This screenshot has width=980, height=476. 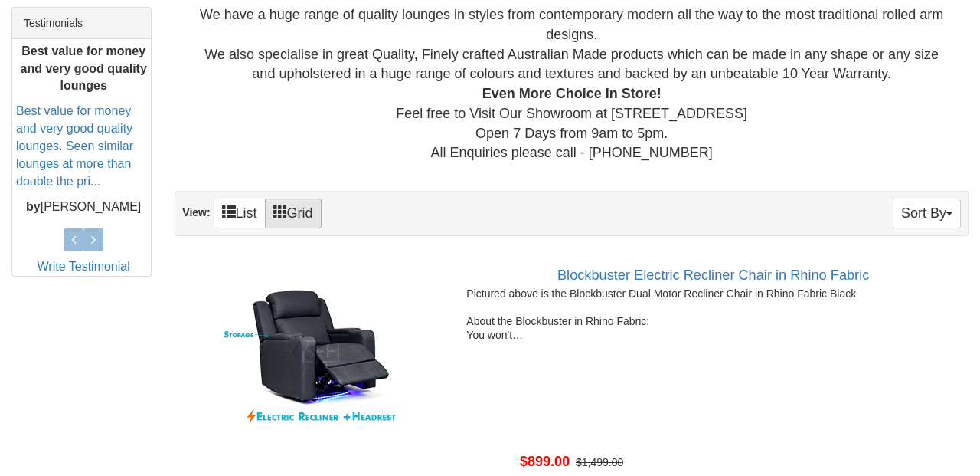 What do you see at coordinates (926, 213) in the screenshot?
I see `button: Sort By` at bounding box center [926, 213].